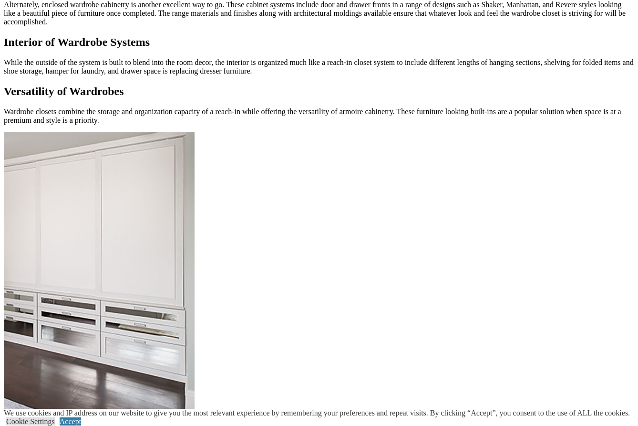  I want to click on h2: Interior of Wardrobe Systems, so click(319, 42).